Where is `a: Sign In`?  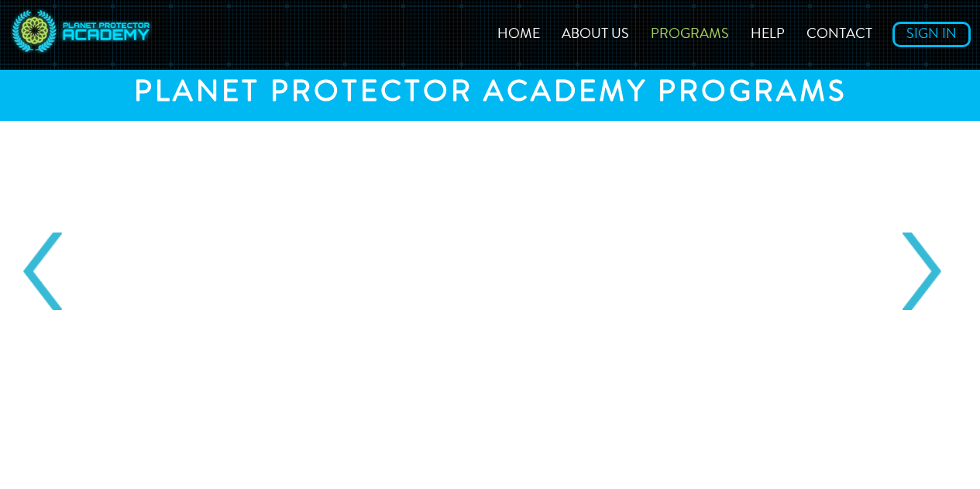 a: Sign In is located at coordinates (931, 34).